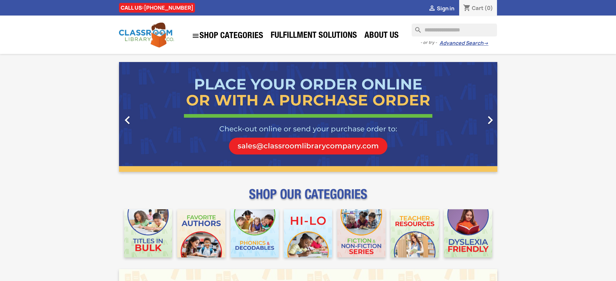  Describe the element at coordinates (467, 8) in the screenshot. I see `i: shopping_cart` at that location.